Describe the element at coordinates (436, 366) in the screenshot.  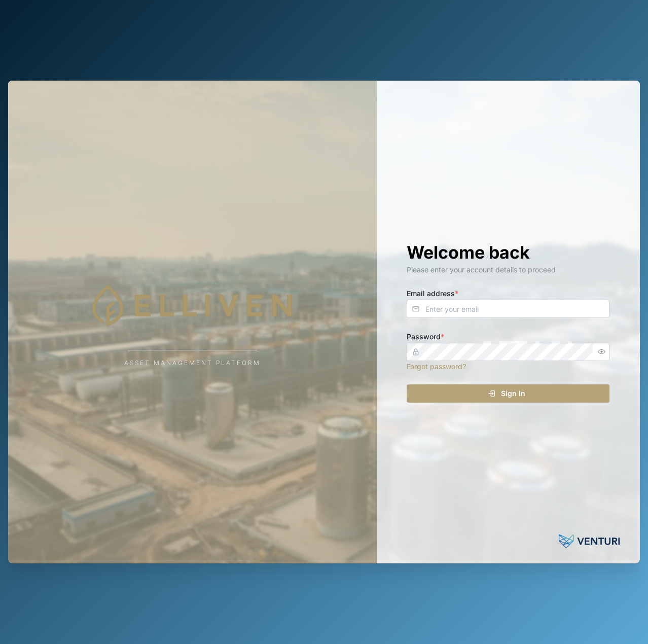
I see `a: Forgot password?` at that location.